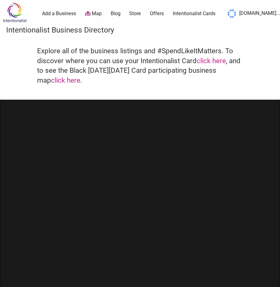 Image resolution: width=280 pixels, height=287 pixels. Describe the element at coordinates (59, 14) in the screenshot. I see `a: Add a Business` at that location.